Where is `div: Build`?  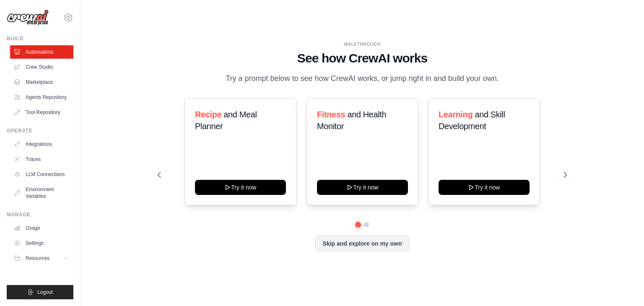 div: Build is located at coordinates (40, 38).